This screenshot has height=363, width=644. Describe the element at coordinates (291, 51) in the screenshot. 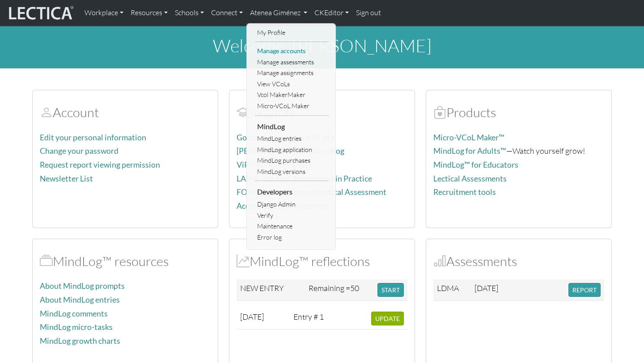

I see `a: Manage accounts` at that location.